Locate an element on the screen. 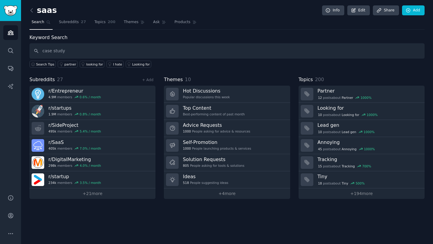 The height and width of the screenshot is (244, 433). h3: Tracking is located at coordinates (369, 159).